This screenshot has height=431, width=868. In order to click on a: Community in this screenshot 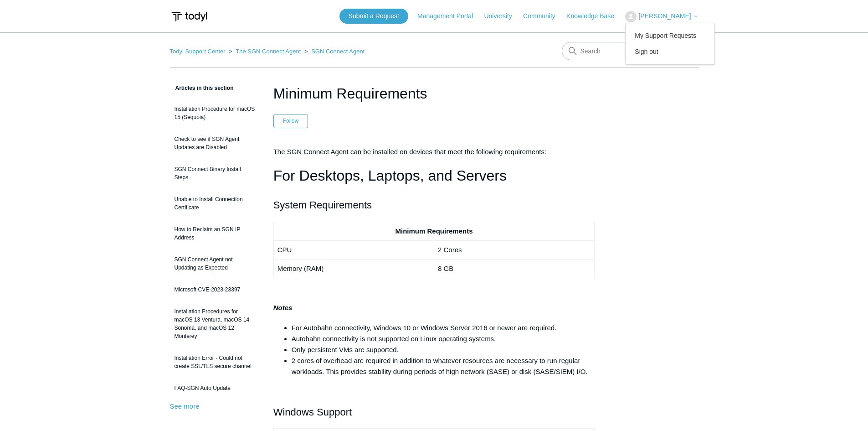, I will do `click(544, 16)`.